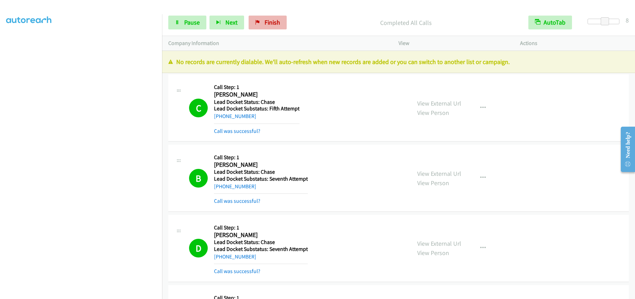 Image resolution: width=635 pixels, height=299 pixels. Describe the element at coordinates (550, 22) in the screenshot. I see `button: AutoTab` at that location.